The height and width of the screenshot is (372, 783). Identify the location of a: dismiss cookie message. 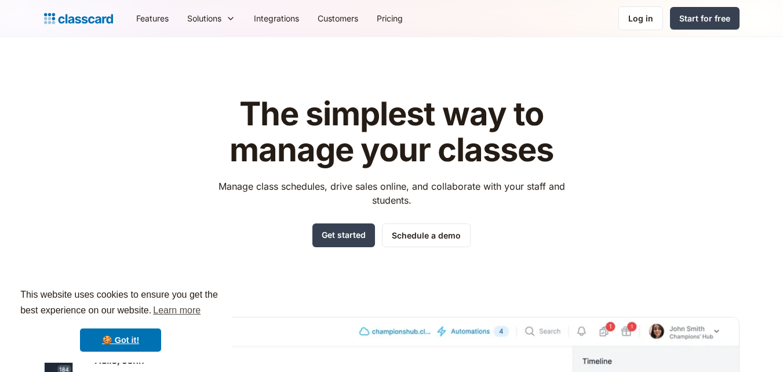
(121, 340).